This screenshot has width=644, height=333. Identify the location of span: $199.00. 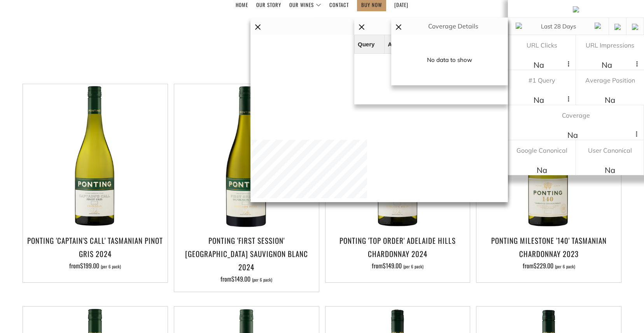
(89, 265).